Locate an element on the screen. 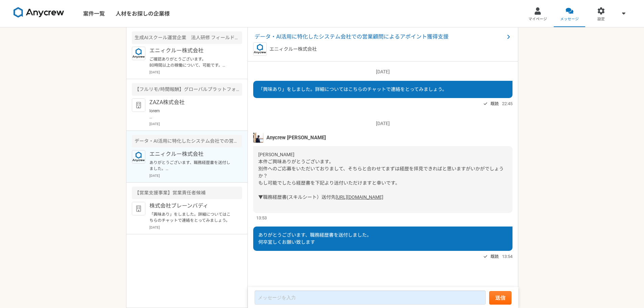 This screenshot has width=644, height=308. span: マイページ is located at coordinates (537, 19).